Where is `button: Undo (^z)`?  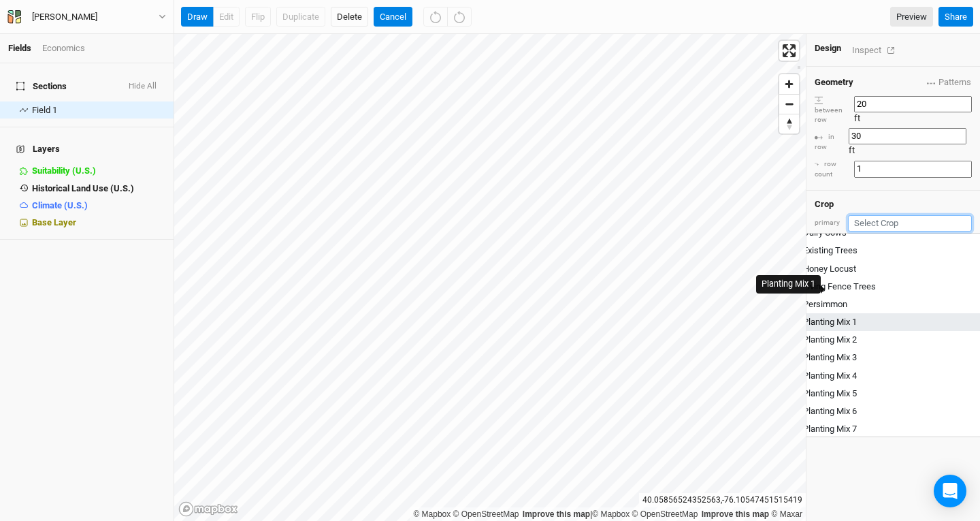
button: Undo (^z) is located at coordinates (436, 17).